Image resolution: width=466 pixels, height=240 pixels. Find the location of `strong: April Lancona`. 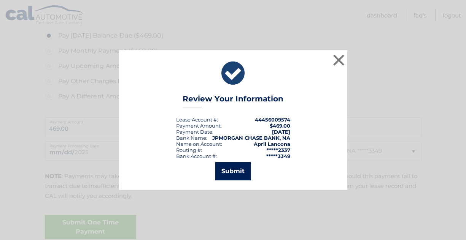

strong: April Lancona is located at coordinates (272, 144).